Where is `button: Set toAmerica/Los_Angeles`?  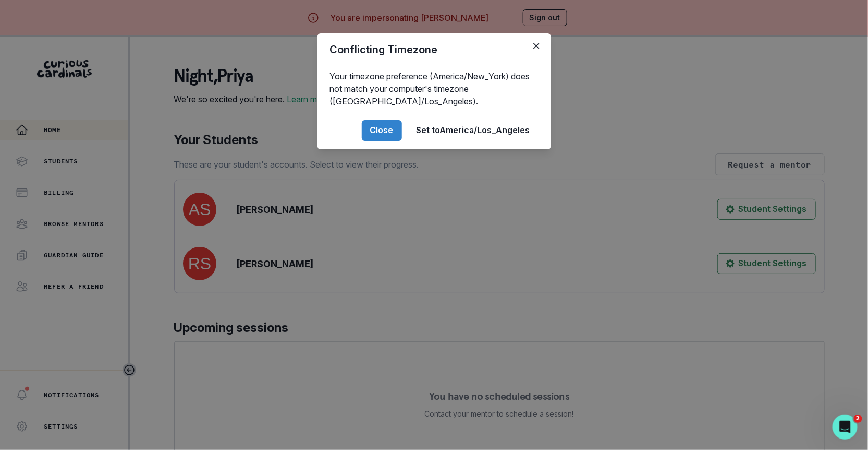
button: Set toAmerica/Los_Angeles is located at coordinates (473, 130).